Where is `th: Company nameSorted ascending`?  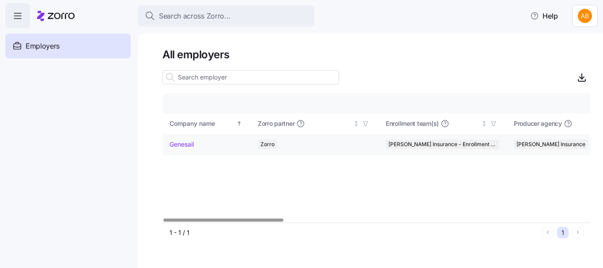 th: Company nameSorted ascending is located at coordinates (207, 124).